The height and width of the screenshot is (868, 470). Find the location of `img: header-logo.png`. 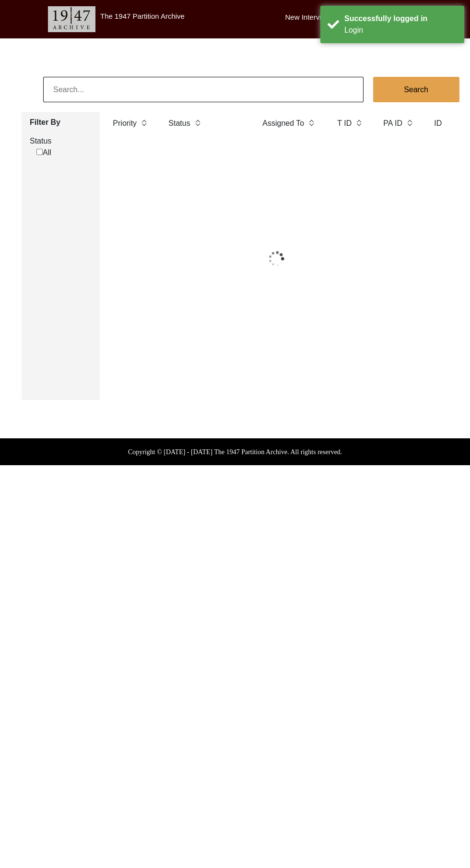

img: header-logo.png is located at coordinates (72, 19).